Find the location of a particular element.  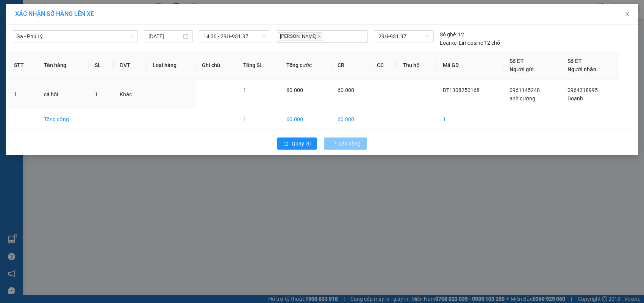

td: Tổng cộng is located at coordinates (63, 119).